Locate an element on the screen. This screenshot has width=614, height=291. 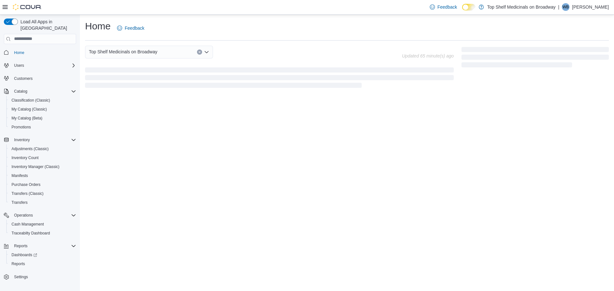
button: Purchase Orders is located at coordinates (43, 185).